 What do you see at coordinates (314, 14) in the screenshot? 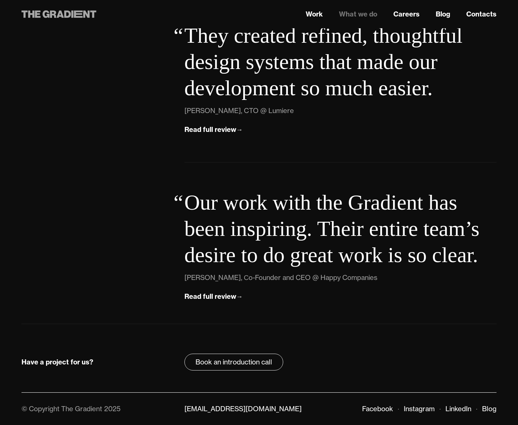
I see `a: Work` at bounding box center [314, 14].